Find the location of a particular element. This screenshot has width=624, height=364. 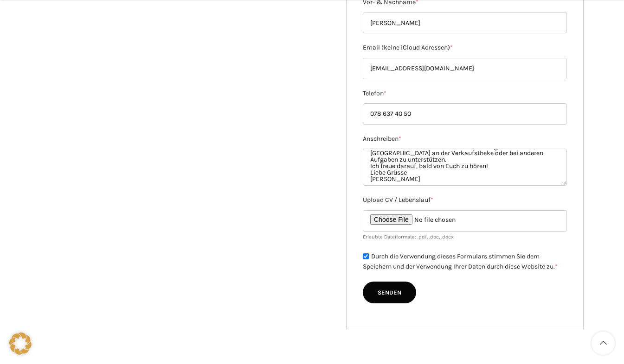

label: Email (keine iCloud Adressen) is located at coordinates (465, 48).